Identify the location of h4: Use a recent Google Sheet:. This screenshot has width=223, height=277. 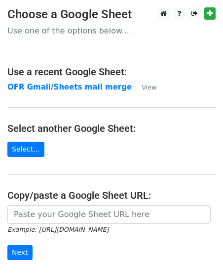
(111, 72).